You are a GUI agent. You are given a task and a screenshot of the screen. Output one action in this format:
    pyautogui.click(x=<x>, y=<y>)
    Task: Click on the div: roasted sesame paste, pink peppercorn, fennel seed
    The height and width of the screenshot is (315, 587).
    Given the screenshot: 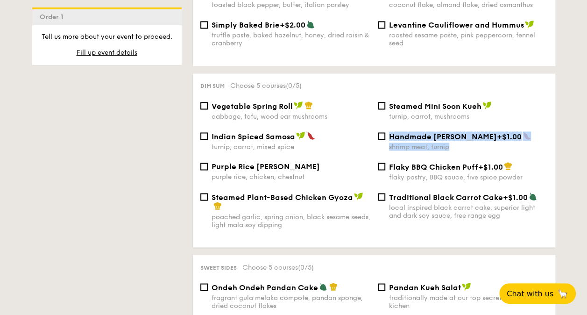 What is the action you would take?
    pyautogui.click(x=468, y=39)
    